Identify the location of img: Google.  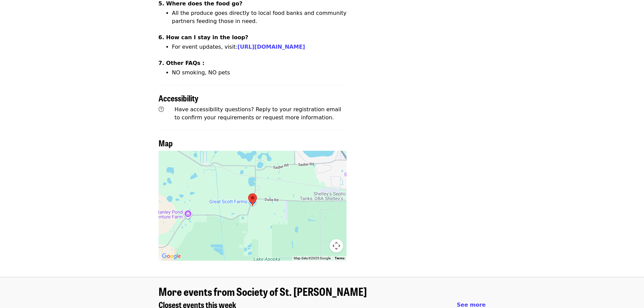
(172, 256).